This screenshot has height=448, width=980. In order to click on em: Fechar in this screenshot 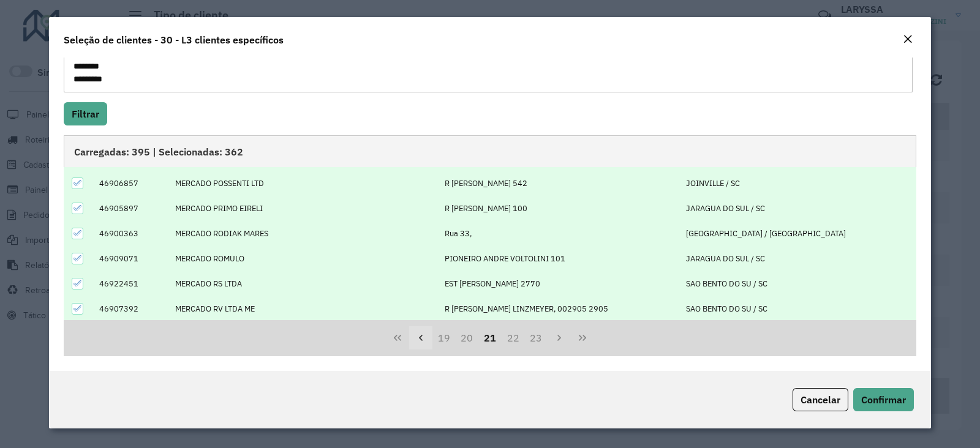, I will do `click(908, 39)`.